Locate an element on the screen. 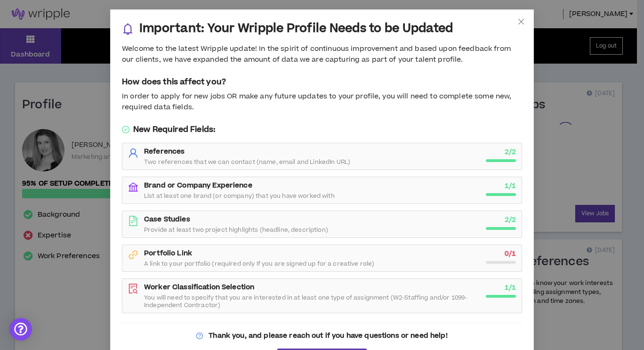  strong: 0 / 1 is located at coordinates (510, 254).